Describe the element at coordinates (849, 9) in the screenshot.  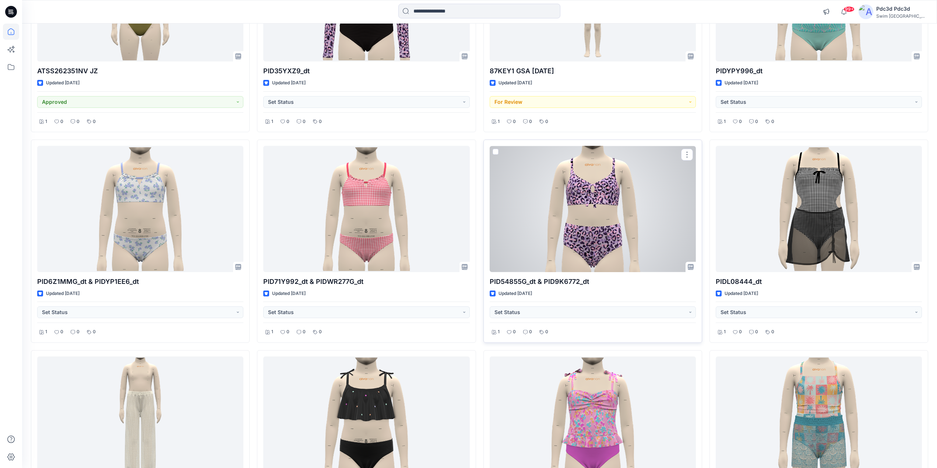
I see `span: 99+` at that location.